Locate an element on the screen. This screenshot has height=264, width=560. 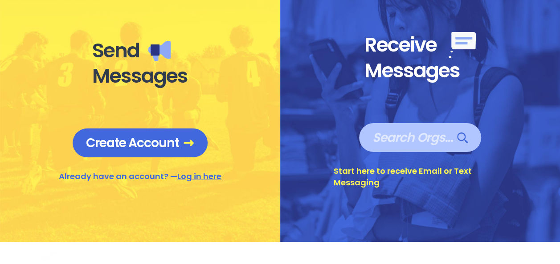
a: Log in here is located at coordinates (199, 176).